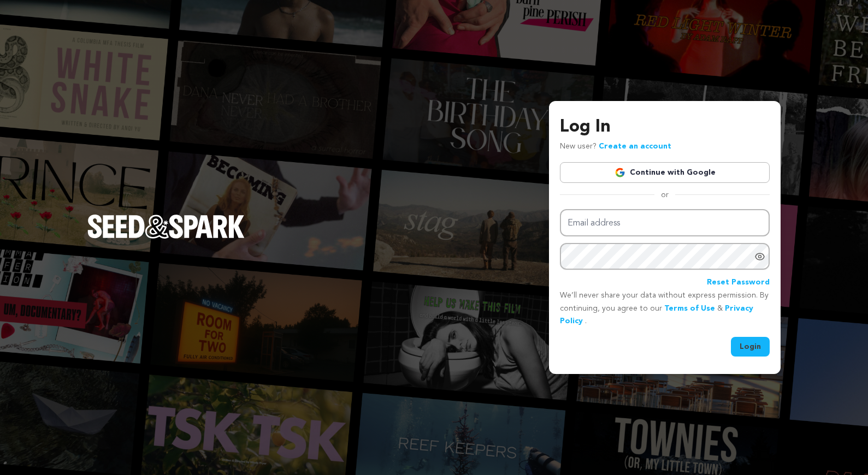 Image resolution: width=868 pixels, height=475 pixels. Describe the element at coordinates (665, 195) in the screenshot. I see `span: or` at that location.